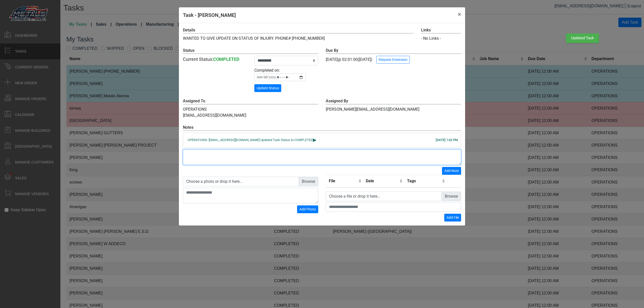 The height and width of the screenshot is (308, 644). What do you see at coordinates (393, 60) in the screenshot?
I see `span: Request Extension` at bounding box center [393, 60].